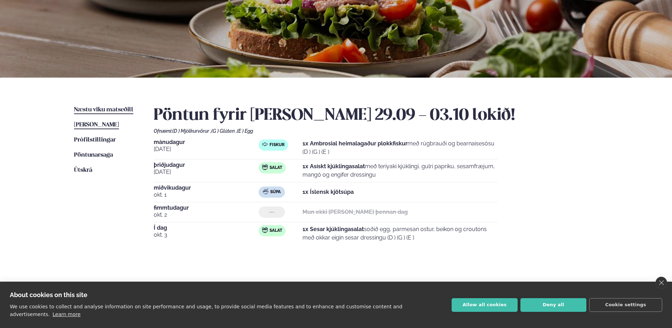 The width and height of the screenshot is (672, 328). What do you see at coordinates (266, 191) in the screenshot?
I see `img: soup.svg` at bounding box center [266, 191].